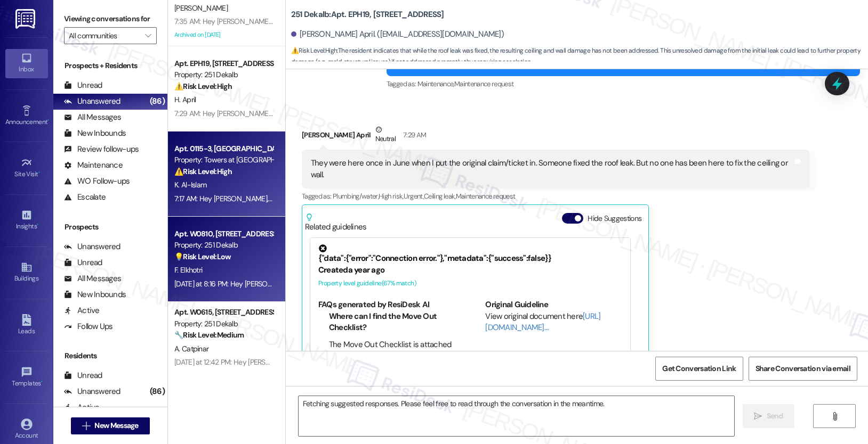 The width and height of the screenshot is (868, 444). I want to click on div: Related guidelines, so click(336, 223).